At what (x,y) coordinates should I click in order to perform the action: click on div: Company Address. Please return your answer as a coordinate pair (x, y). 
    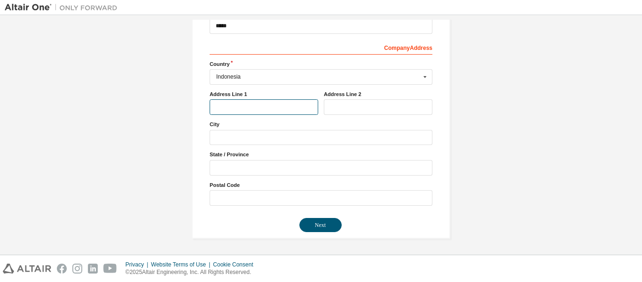
    Looking at the image, I should click on (321, 47).